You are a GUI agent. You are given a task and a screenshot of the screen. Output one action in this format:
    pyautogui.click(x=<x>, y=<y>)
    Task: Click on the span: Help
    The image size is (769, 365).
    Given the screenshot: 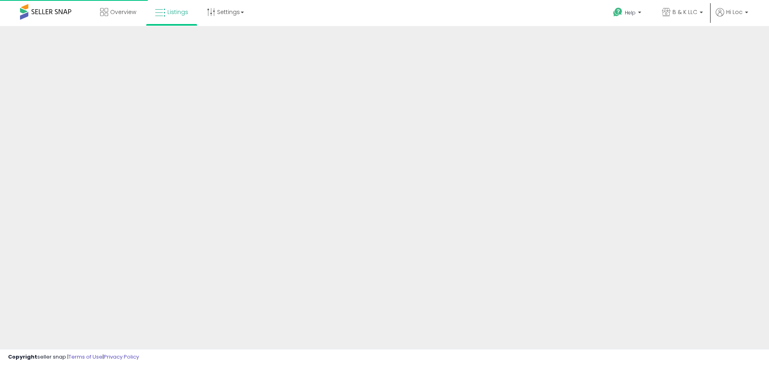 What is the action you would take?
    pyautogui.click(x=630, y=12)
    